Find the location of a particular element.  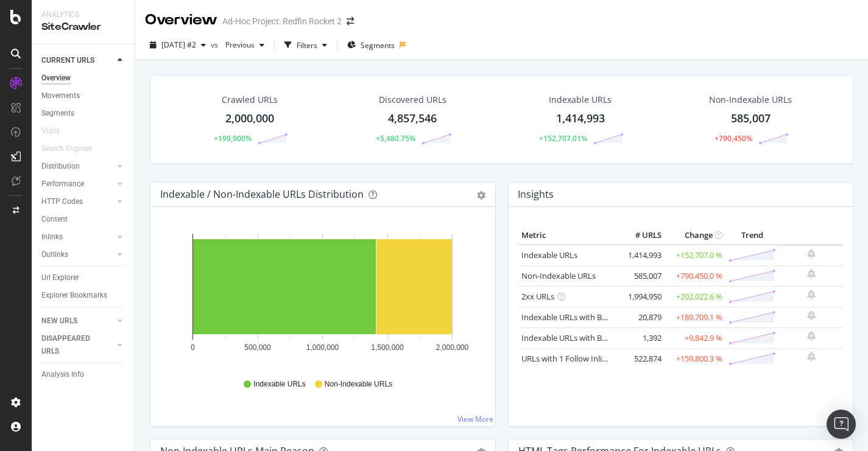

div: 2,000,000 is located at coordinates (250, 118).